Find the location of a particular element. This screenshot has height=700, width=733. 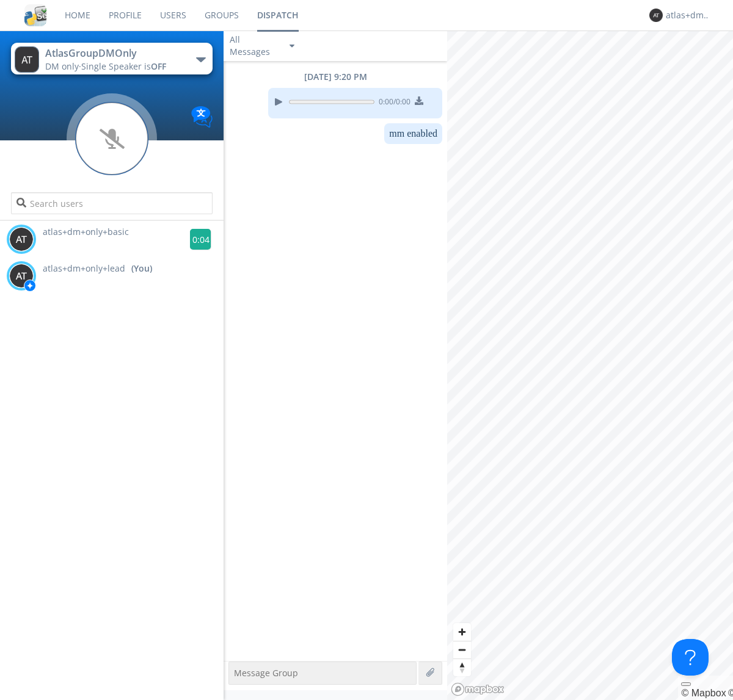

span: Zoom in is located at coordinates (461, 632).